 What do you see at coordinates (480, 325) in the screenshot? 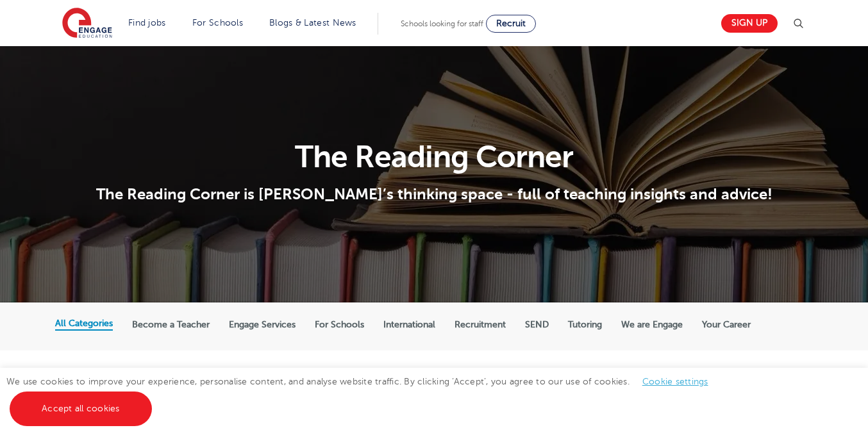
I see `label: Recruitment` at bounding box center [480, 325].